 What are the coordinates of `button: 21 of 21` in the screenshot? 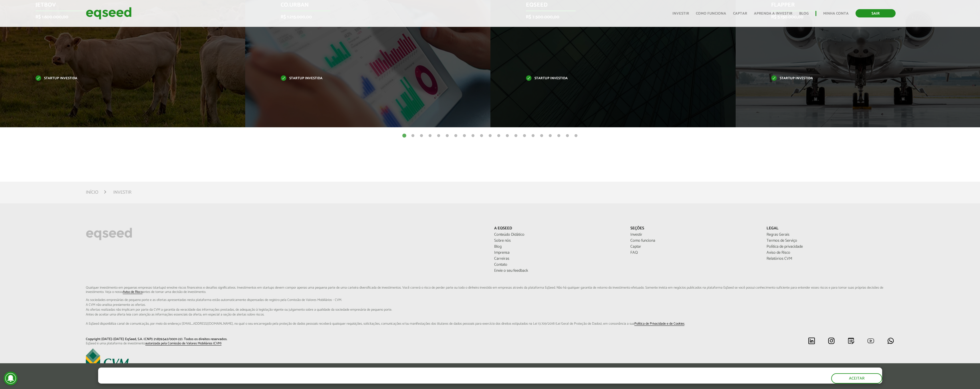 It's located at (576, 136).